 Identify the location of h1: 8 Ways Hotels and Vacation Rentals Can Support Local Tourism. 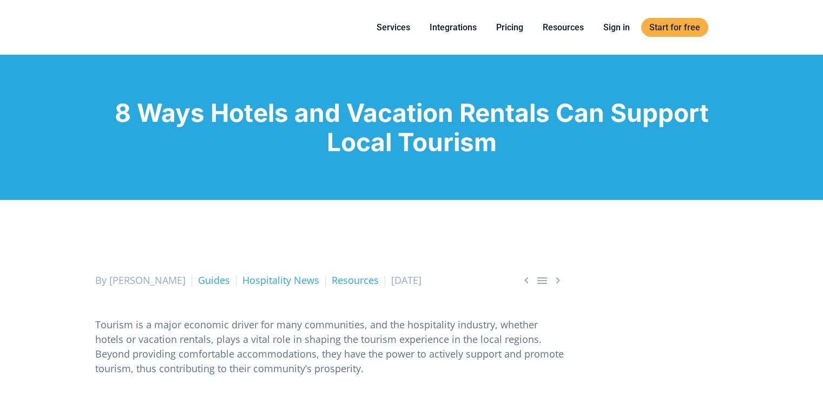
(412, 127).